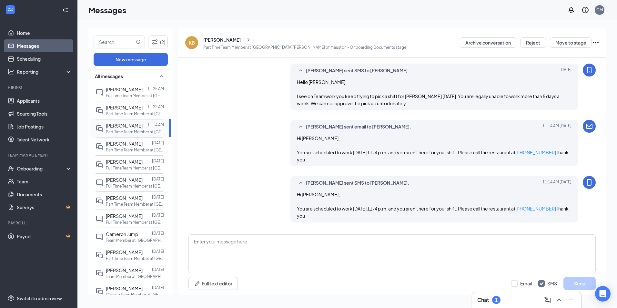 This screenshot has height=308, width=617. I want to click on div: Payroll, so click(39, 223).